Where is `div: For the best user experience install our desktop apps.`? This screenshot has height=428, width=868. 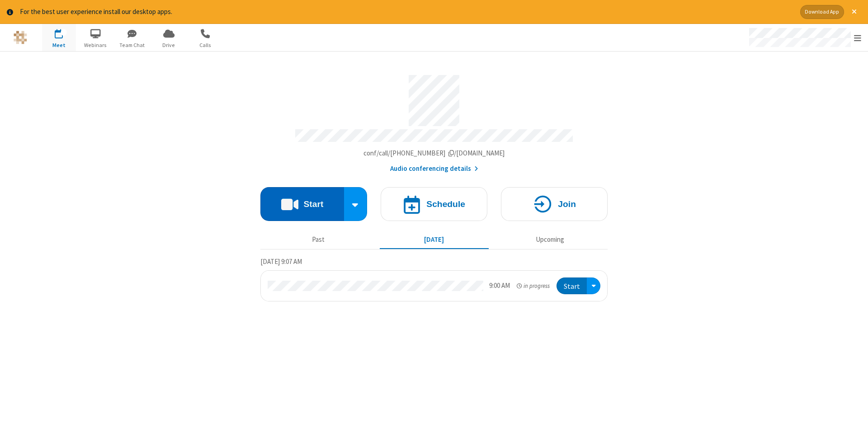
div: For the best user experience install our desktop apps. is located at coordinates (406, 12).